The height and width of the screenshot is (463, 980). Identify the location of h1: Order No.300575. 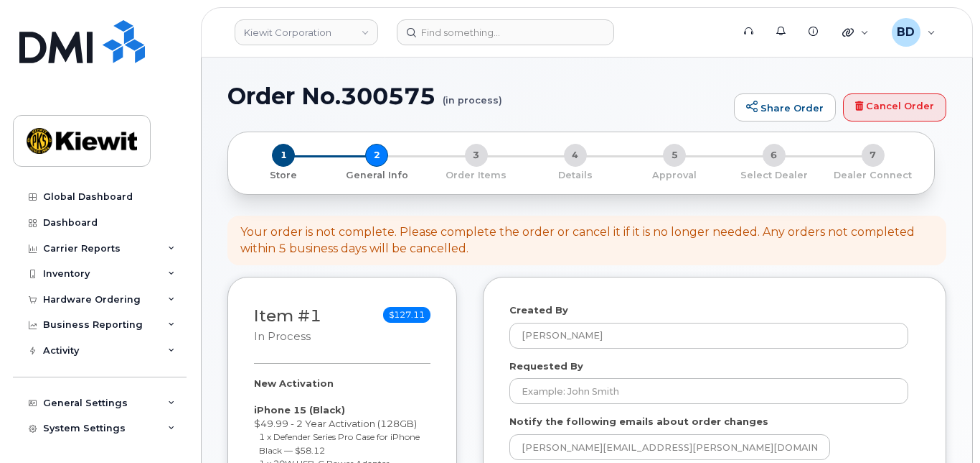
(478, 96).